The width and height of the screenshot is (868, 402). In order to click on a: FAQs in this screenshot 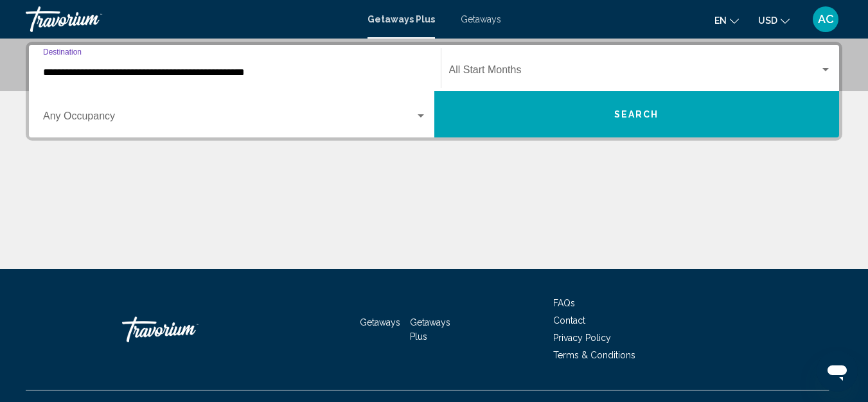, I will do `click(564, 303)`.